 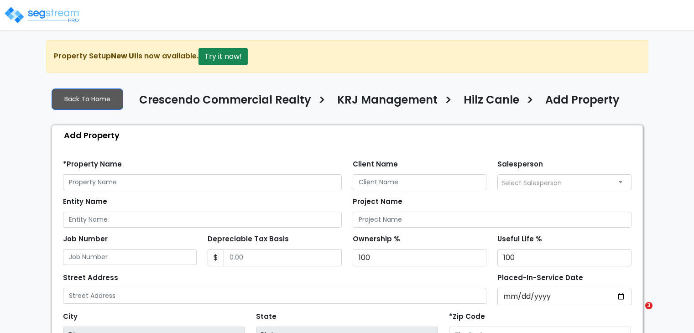 What do you see at coordinates (202, 219) in the screenshot?
I see `input: Entity Name` at bounding box center [202, 219].